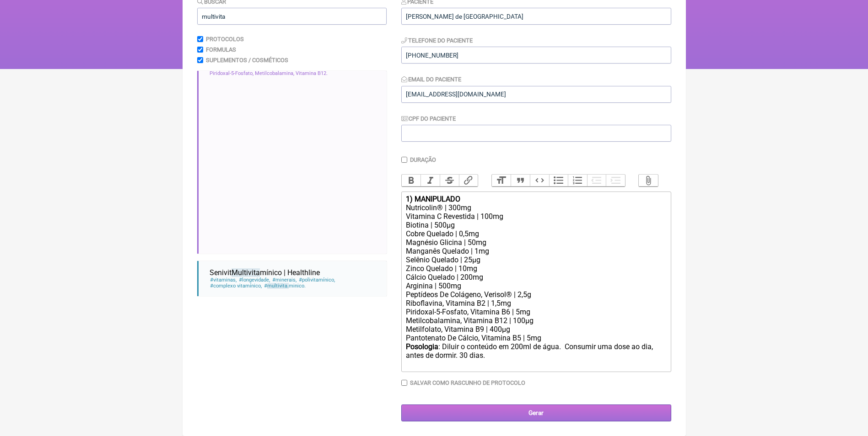 This screenshot has height=436, width=868. Describe the element at coordinates (316, 280) in the screenshot. I see `span: polivitamínico` at that location.